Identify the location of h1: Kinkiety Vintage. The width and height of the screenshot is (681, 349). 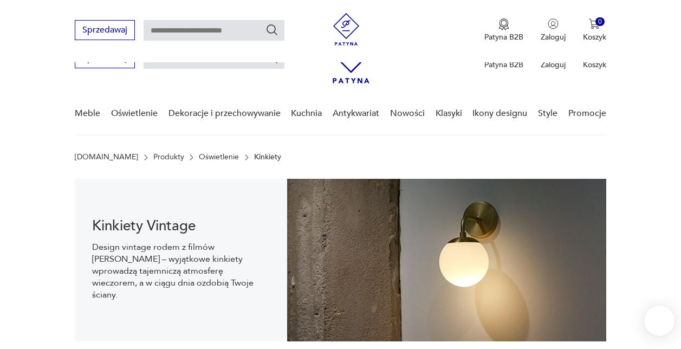
(181, 226).